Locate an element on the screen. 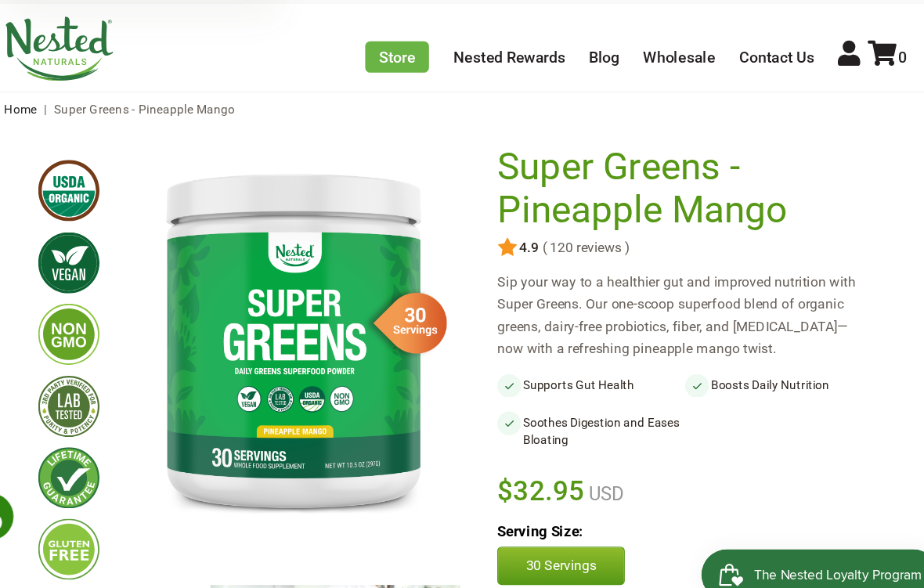  a: 0 is located at coordinates (860, 72).